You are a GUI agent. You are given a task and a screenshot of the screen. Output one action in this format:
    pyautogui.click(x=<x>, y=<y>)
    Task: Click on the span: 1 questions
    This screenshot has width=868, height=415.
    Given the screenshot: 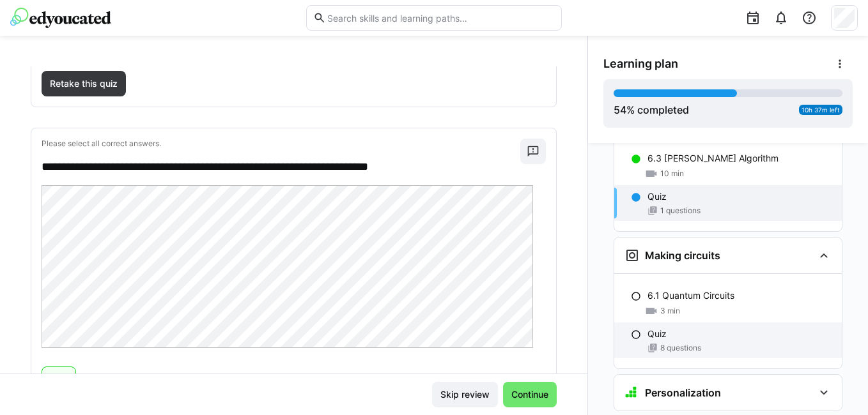 What is the action you would take?
    pyautogui.click(x=680, y=211)
    